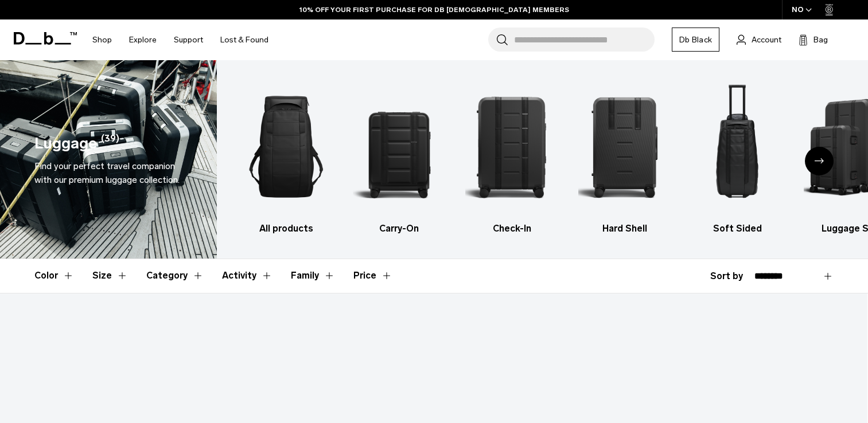  I want to click on li: 3 / 6, so click(512, 157).